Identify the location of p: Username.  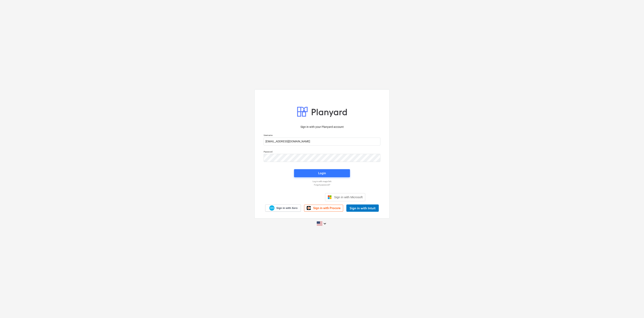
(322, 135).